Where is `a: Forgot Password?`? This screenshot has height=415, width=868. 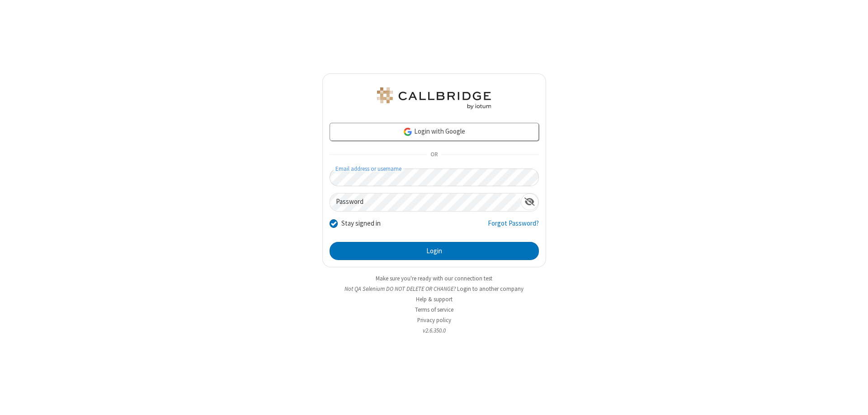 a: Forgot Password? is located at coordinates (513, 227).